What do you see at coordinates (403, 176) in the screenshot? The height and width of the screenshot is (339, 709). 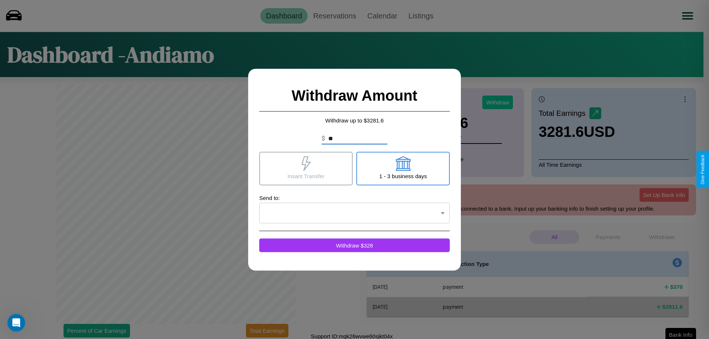 I see `p: 1 - 3 business days` at bounding box center [403, 176].